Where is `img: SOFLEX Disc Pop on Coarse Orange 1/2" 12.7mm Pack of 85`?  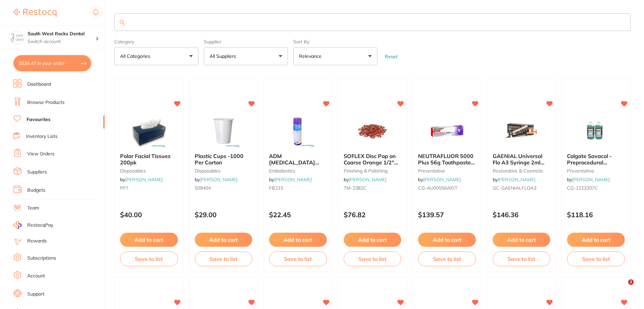
img: SOFLEX Disc Pop on Coarse Orange 1/2" 12.7mm Pack of 85 is located at coordinates (372, 131).